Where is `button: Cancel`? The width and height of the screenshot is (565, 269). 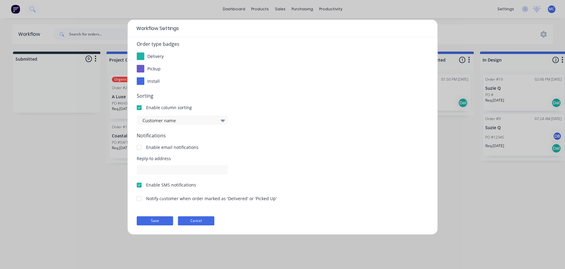
button: Cancel is located at coordinates (196, 221).